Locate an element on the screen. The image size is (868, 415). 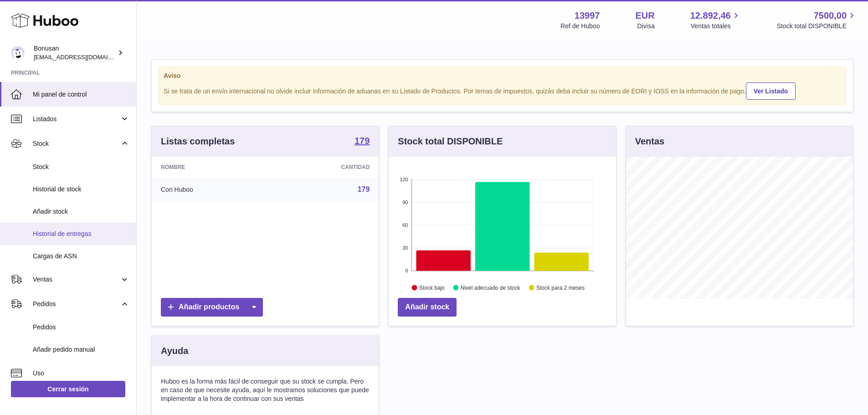
strong: 13997 is located at coordinates (587, 16).